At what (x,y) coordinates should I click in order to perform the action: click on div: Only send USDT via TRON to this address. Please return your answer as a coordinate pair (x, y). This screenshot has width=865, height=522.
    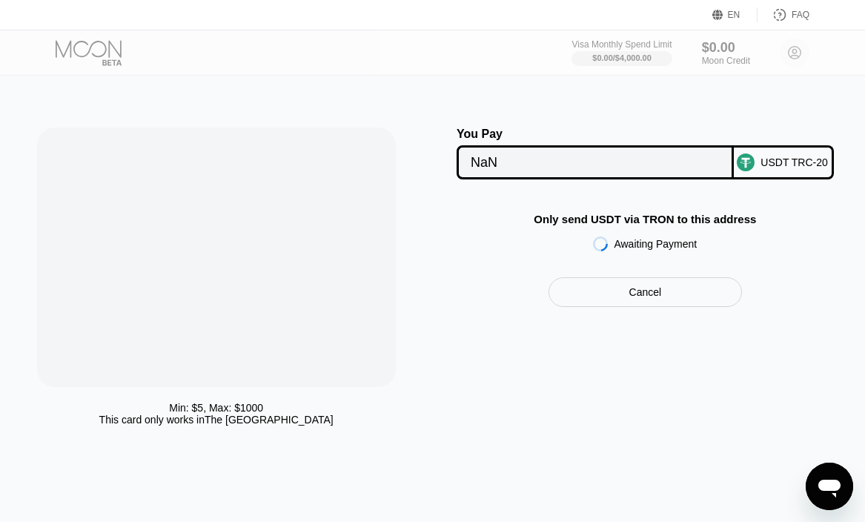
    Looking at the image, I should click on (645, 219).